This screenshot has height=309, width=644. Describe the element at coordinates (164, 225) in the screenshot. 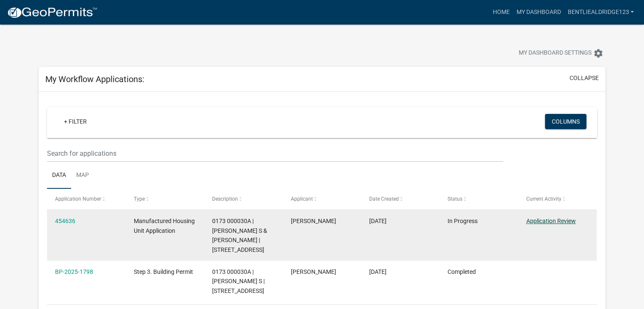

I see `span: Manufactured Housing Unit Application` at that location.